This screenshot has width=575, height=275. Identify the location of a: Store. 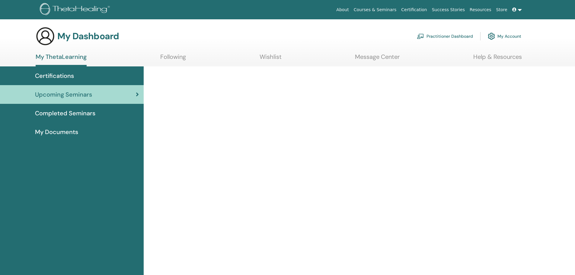
(502, 10).